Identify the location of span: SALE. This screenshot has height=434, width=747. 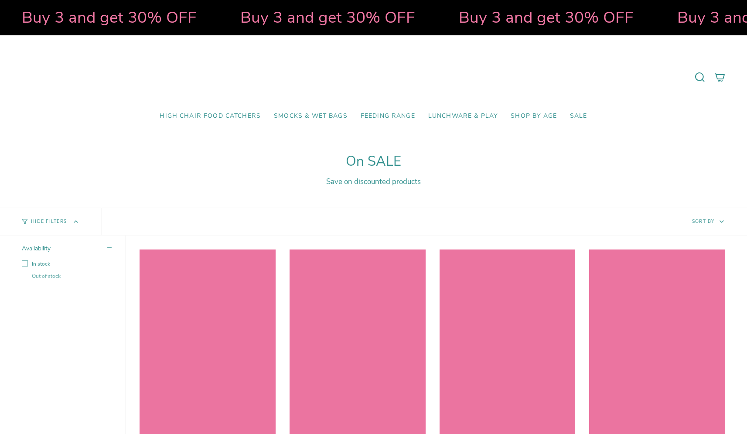
(578, 116).